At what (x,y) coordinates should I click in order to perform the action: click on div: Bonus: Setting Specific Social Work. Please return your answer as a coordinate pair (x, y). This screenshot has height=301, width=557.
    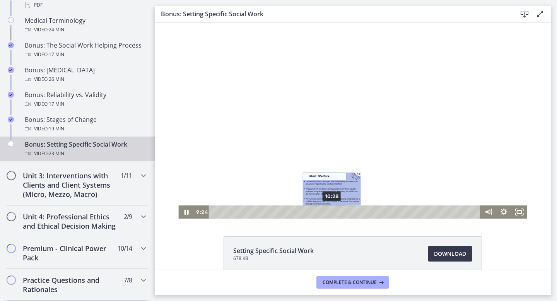
    Looking at the image, I should click on (85, 149).